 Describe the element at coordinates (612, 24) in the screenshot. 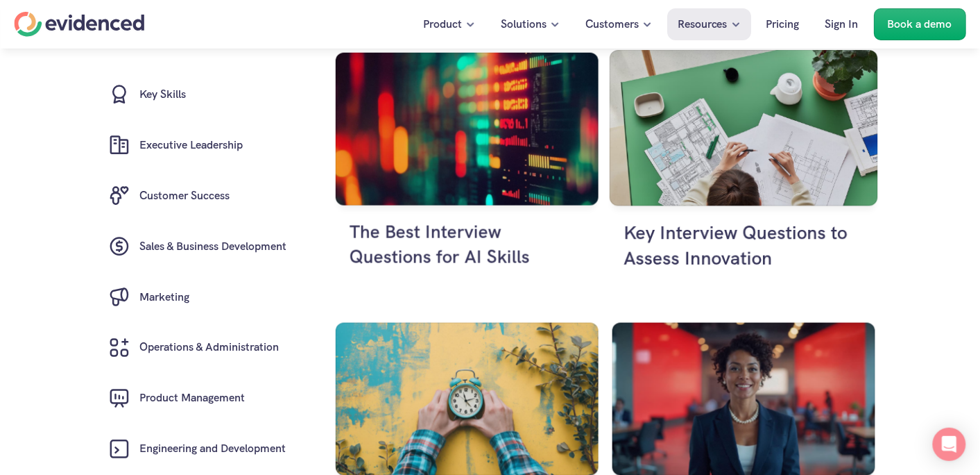

I see `p: Customers` at that location.